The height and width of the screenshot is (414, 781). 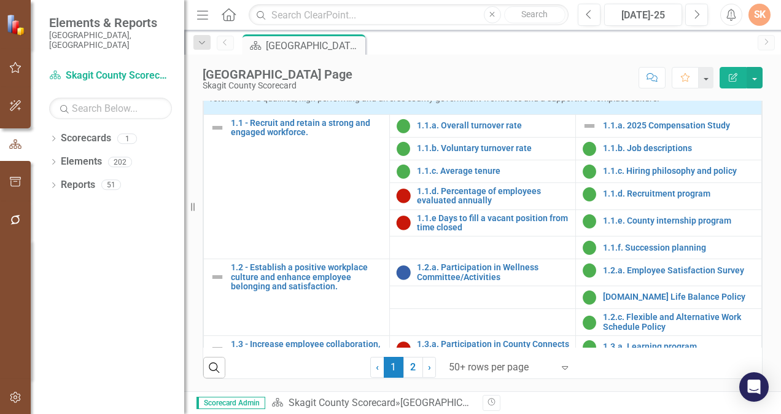 What do you see at coordinates (493, 196) in the screenshot?
I see `a: 1.1.d. Percentage of employees evaluated annually` at bounding box center [493, 196].